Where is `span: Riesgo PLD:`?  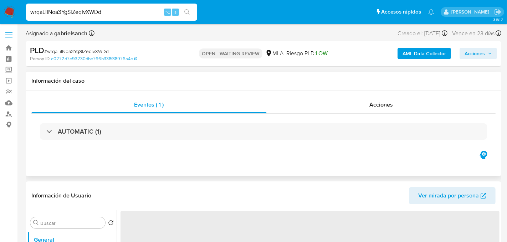
span: Riesgo PLD: is located at coordinates (307, 53).